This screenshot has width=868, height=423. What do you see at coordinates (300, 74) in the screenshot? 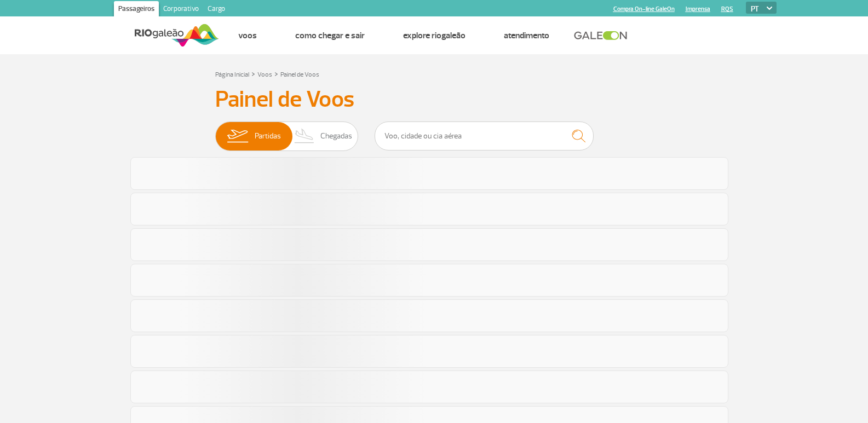
I see `a: Painel de Voos` at bounding box center [300, 74].